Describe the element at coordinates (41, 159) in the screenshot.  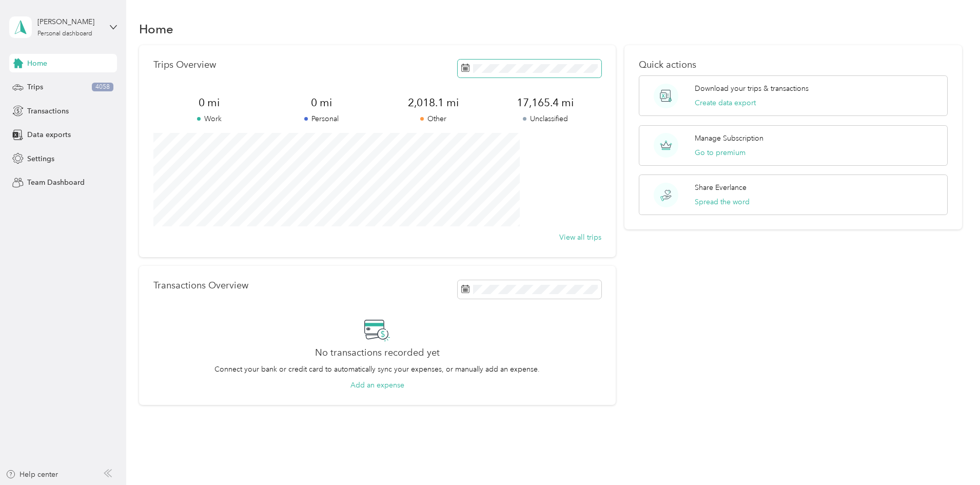
I see `span: Settings` at that location.